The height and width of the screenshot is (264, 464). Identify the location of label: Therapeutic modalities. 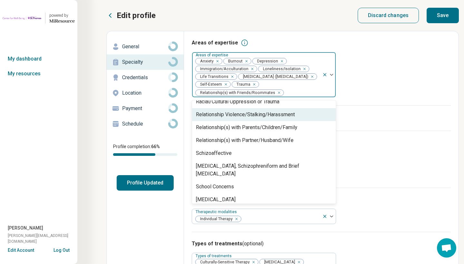
(217, 212).